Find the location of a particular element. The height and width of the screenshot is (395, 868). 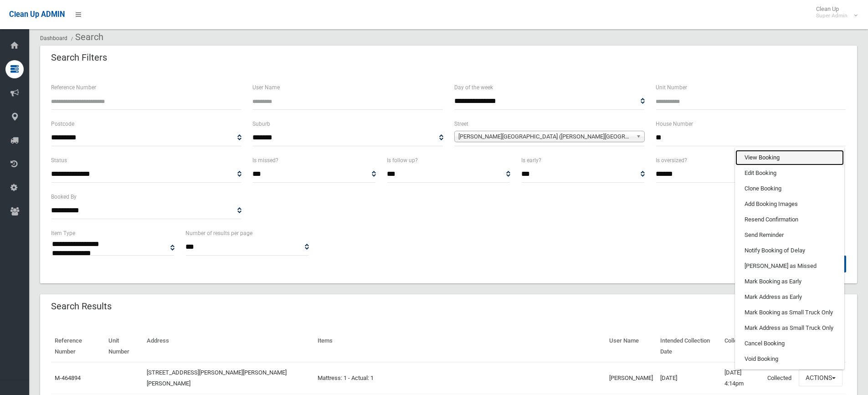

label: Is follow up? is located at coordinates (402, 160).